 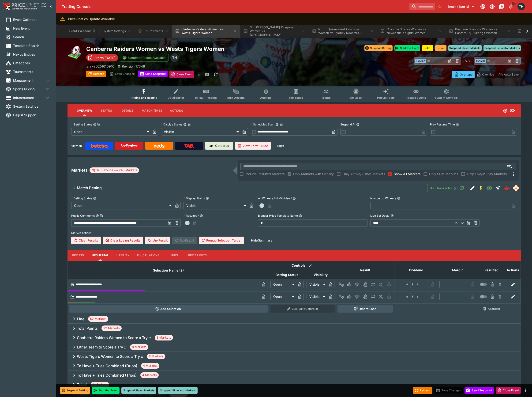 What do you see at coordinates (106, 111) in the screenshot?
I see `button: Status` at bounding box center [106, 111].